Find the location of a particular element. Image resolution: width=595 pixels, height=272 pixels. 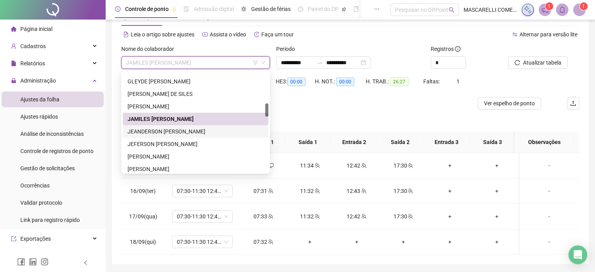

span: user-add is located at coordinates (14, 46).